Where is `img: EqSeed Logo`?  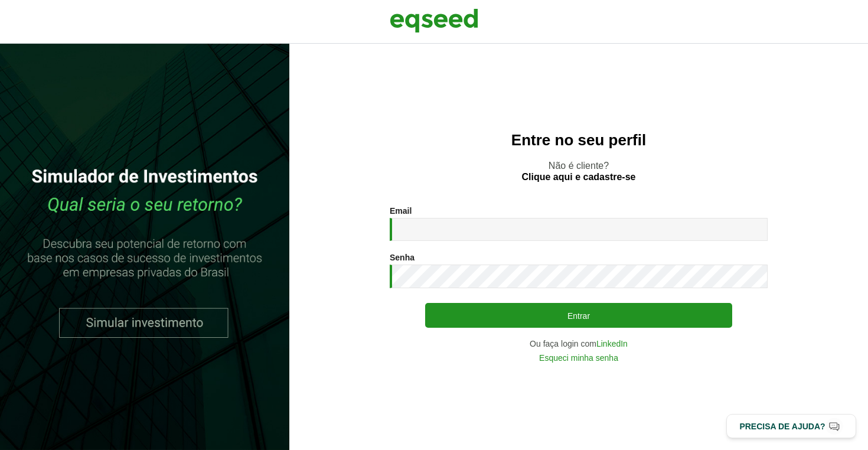
img: EqSeed Logo is located at coordinates (434, 21).